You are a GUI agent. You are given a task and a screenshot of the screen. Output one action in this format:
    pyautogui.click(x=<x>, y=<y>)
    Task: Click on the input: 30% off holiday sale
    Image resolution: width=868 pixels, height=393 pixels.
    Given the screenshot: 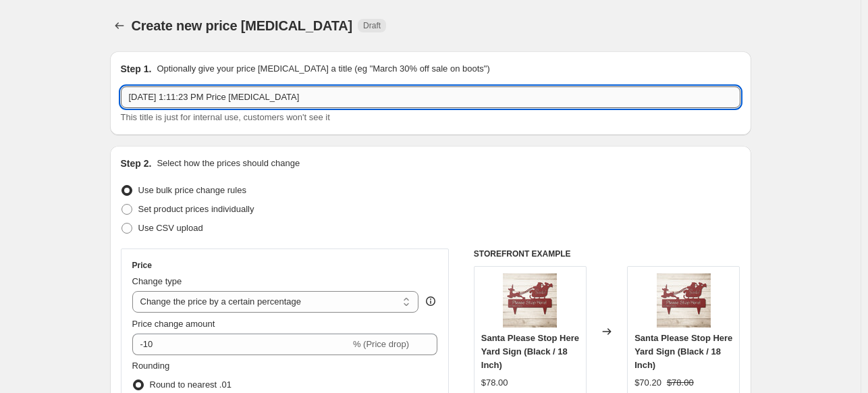 What is the action you would take?
    pyautogui.click(x=431, y=98)
    